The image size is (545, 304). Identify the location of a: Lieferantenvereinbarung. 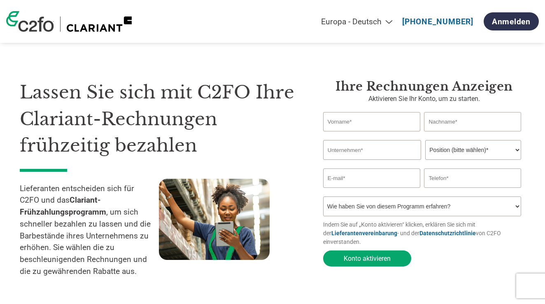
(364, 233).